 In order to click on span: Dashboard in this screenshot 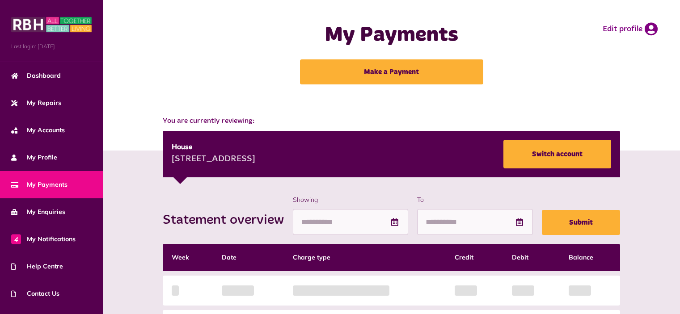, I will do `click(36, 76)`.